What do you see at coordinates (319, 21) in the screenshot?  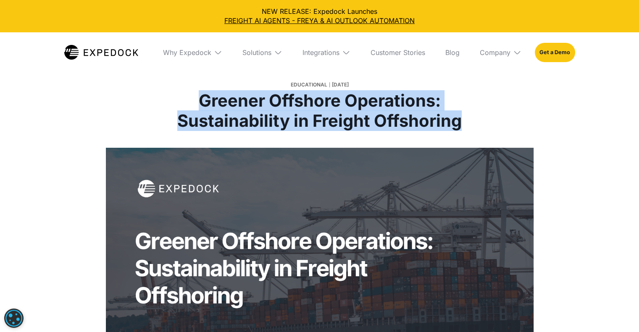 I see `a: FREIGHT AI AGENTS - FREYA & AI OUTLOOK AUTOMATION` at bounding box center [319, 21].